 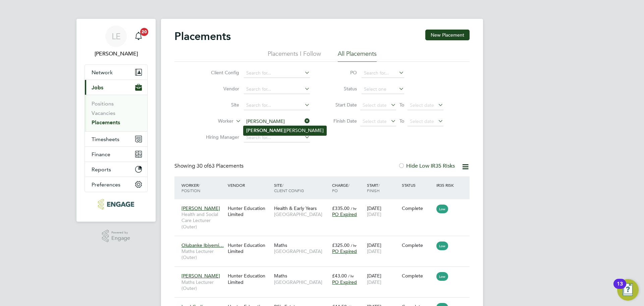 I want to click on h2: Placements, so click(x=202, y=36).